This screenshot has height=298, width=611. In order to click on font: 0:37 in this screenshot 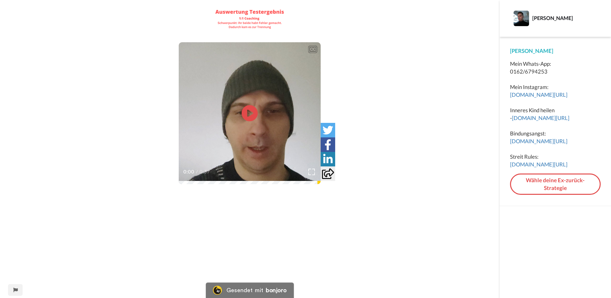, I will do `click(204, 172)`.